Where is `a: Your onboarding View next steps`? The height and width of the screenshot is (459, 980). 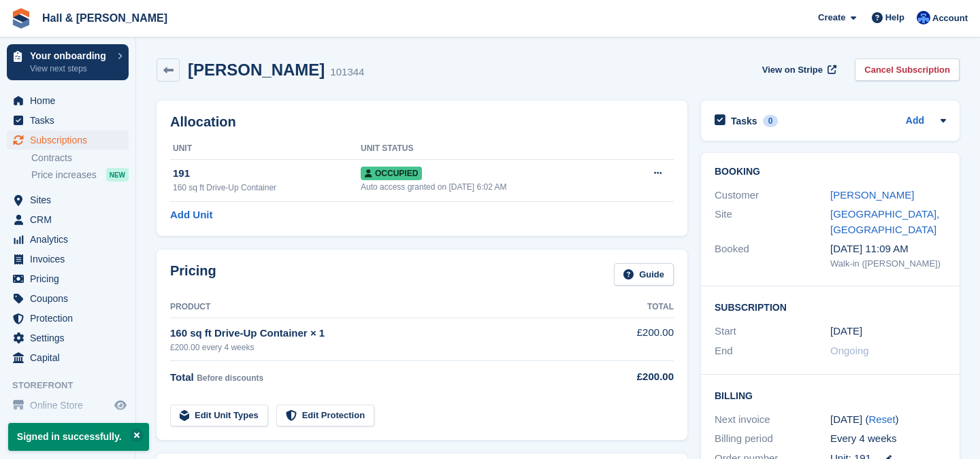
a: Your onboarding View next steps is located at coordinates (67, 62).